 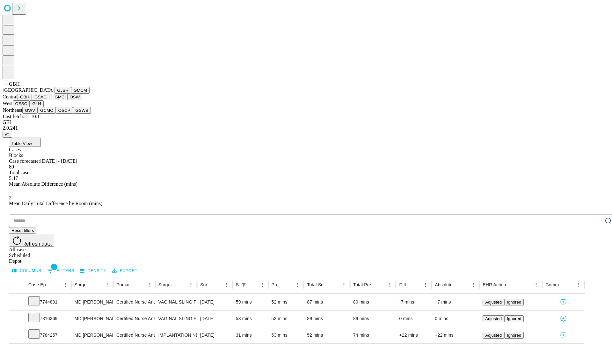 I want to click on div: 31 mins, so click(x=251, y=335).